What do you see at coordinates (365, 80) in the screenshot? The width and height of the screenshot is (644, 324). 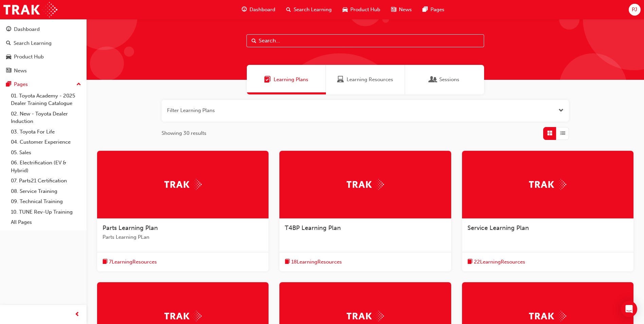 I see `a: Learning ResourcesLearning Resources` at bounding box center [365, 80].